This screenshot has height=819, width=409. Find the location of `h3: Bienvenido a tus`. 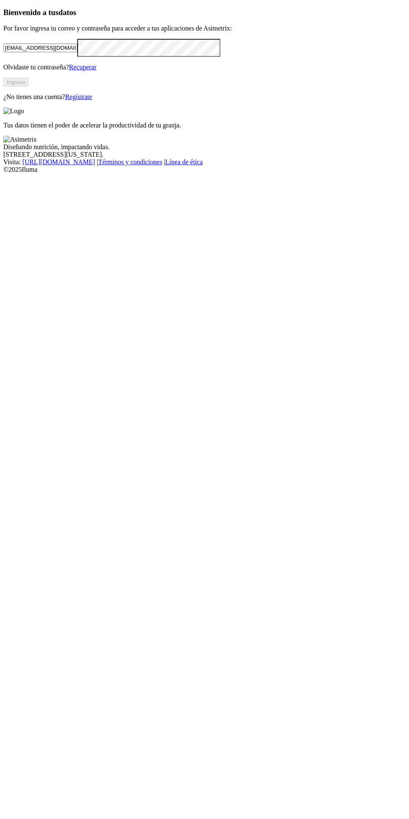

h3: Bienvenido a tus is located at coordinates (205, 13).